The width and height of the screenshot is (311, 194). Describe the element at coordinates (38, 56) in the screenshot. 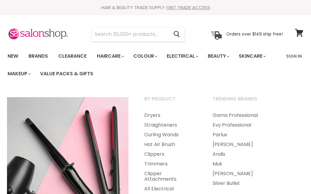

I see `a: Brands` at that location.